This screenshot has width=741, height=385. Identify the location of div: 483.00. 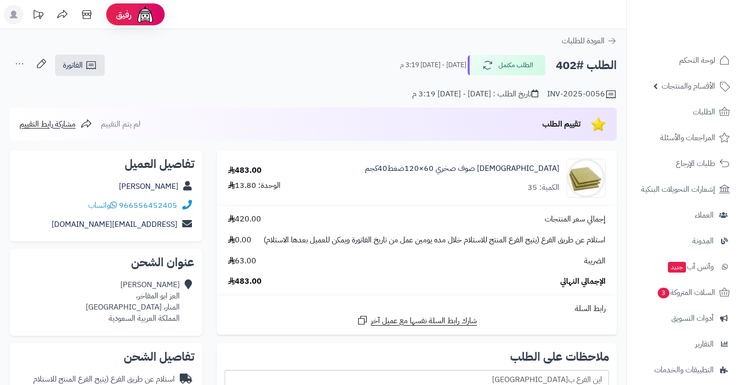
(244, 170).